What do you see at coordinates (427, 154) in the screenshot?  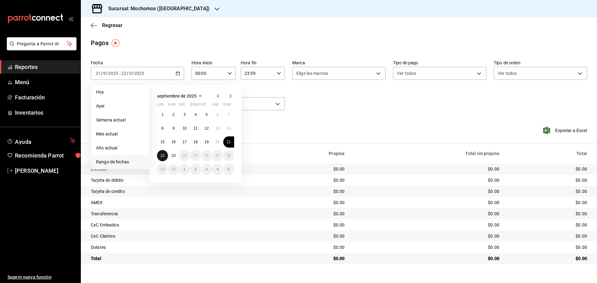 I see `div: Total sin propina` at bounding box center [427, 154].